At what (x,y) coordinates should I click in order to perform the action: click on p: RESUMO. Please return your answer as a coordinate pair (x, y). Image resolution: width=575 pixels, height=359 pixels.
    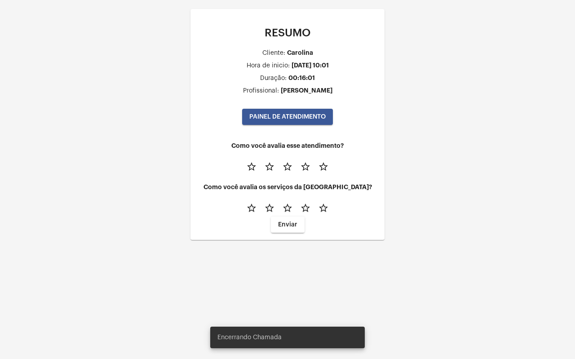
    Looking at the image, I should click on (287, 33).